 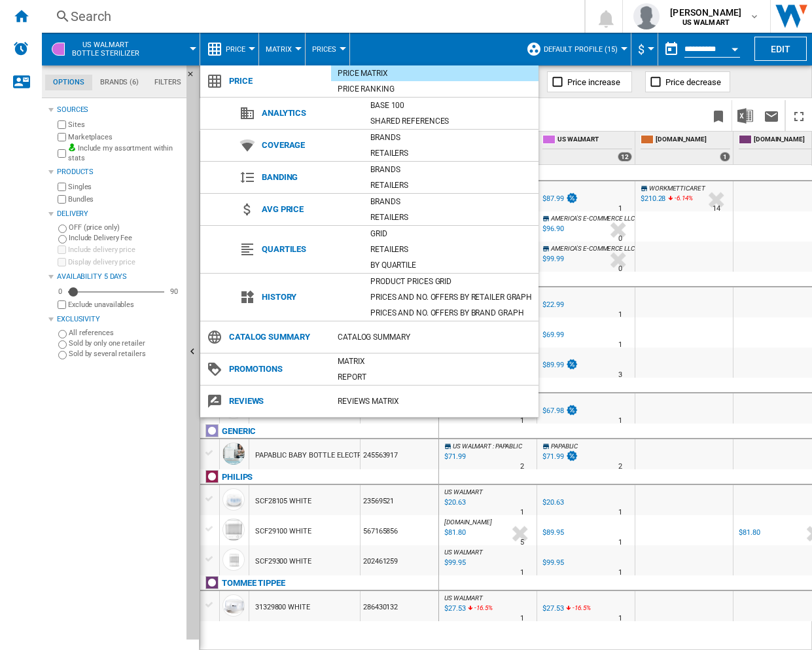 What do you see at coordinates (277, 401) in the screenshot?
I see `span: Reviews` at bounding box center [277, 401].